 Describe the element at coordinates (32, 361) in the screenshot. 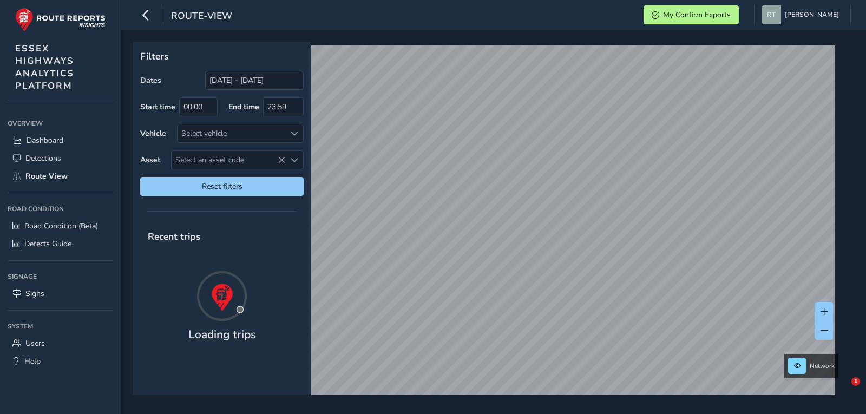

I see `span: Help` at that location.